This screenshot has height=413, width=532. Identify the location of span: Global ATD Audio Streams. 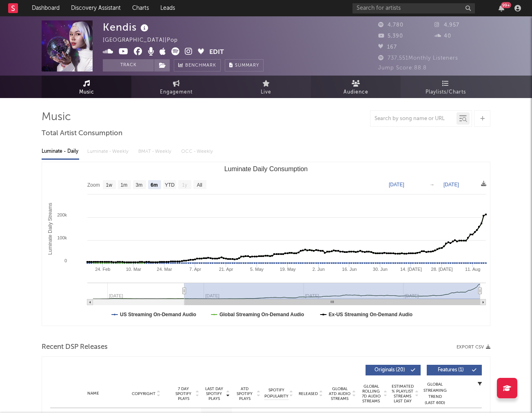
(340, 394).